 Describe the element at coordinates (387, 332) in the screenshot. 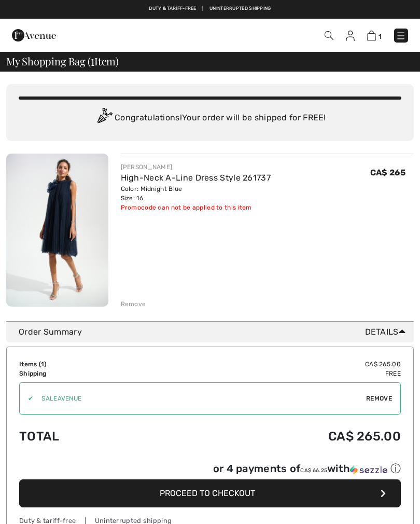

I see `span: Details` at that location.